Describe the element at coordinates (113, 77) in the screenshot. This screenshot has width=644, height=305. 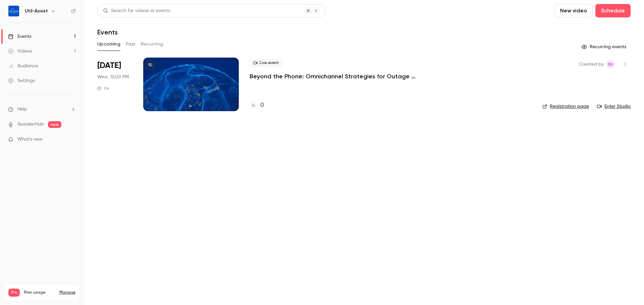
I see `span: Wed, 12:00 PM` at that location.